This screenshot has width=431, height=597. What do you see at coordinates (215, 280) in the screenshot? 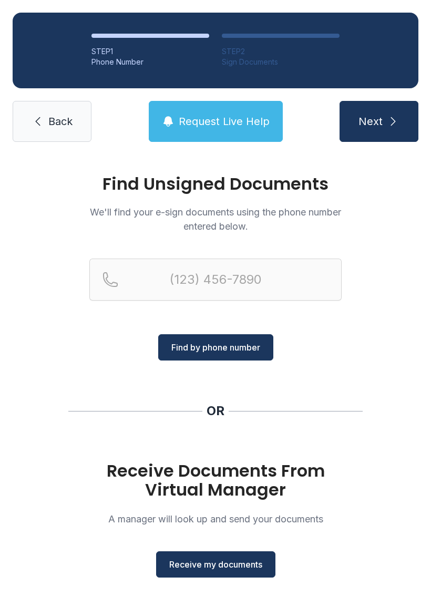
I see `input: Reservation phone number` at bounding box center [215, 280].